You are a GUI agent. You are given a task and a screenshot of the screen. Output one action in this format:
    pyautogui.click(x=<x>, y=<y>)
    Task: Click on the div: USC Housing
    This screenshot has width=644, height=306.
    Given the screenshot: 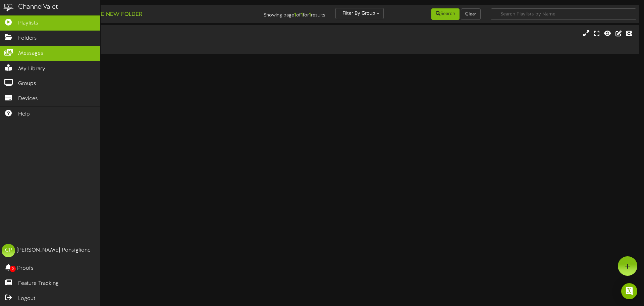 What is the action you would take?
    pyautogui.click(x=150, y=34)
    